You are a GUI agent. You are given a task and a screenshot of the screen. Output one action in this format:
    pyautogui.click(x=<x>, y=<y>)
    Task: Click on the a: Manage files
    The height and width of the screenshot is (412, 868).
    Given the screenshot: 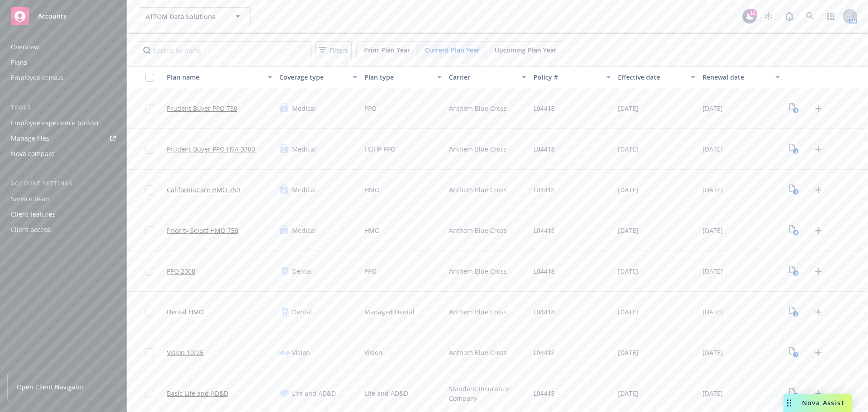 What is the action you would take?
    pyautogui.click(x=64, y=138)
    